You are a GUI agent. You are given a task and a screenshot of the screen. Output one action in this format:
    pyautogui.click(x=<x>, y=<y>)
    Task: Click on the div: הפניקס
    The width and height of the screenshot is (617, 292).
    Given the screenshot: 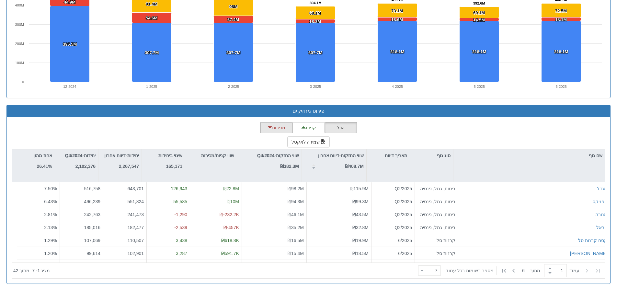 What is the action you would take?
    pyautogui.click(x=600, y=201)
    